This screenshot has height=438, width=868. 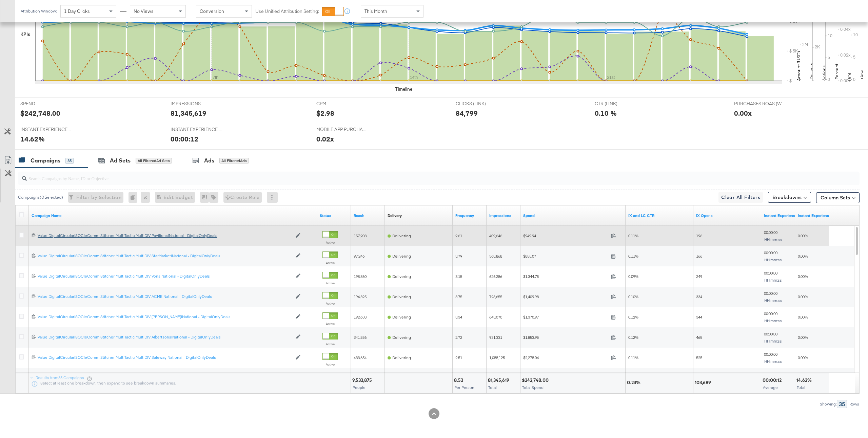 I want to click on span: CTR (LINK), so click(x=620, y=103).